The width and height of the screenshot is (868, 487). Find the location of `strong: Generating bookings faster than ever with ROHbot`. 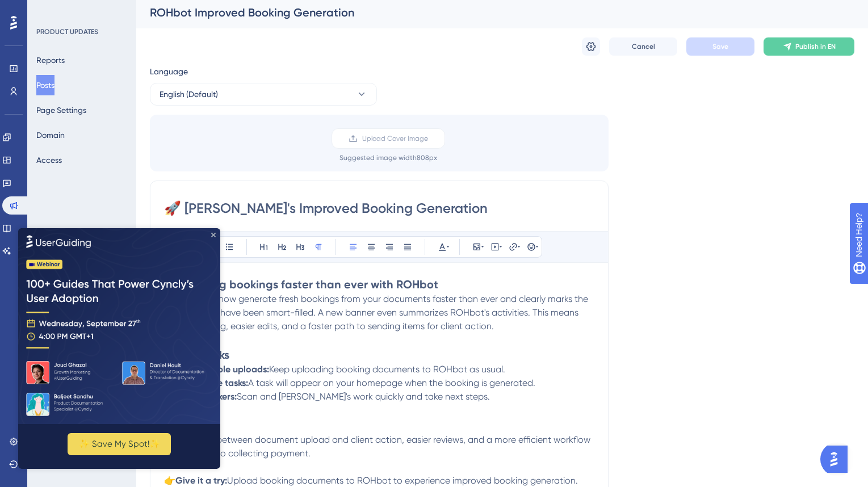

strong: Generating bookings faster than ever with ROHbot is located at coordinates (301, 285).